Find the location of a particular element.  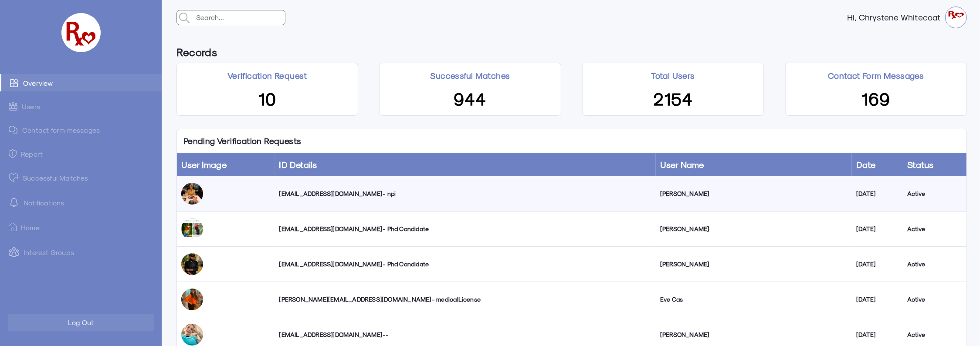

p: Total Users is located at coordinates (673, 76).